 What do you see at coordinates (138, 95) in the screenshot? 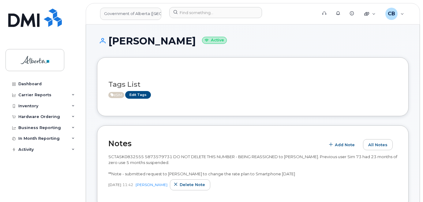
I see `a: Edit Tags` at bounding box center [138, 95].